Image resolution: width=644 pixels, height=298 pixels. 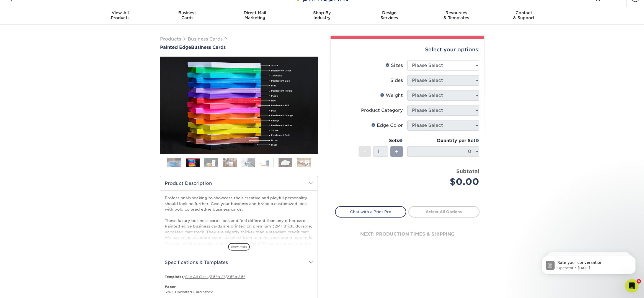 I want to click on div: Weight, so click(x=391, y=96).